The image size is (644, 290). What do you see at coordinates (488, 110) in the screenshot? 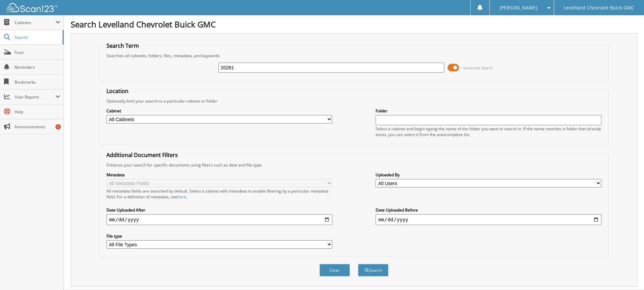
I see `label: Folder` at bounding box center [488, 110].